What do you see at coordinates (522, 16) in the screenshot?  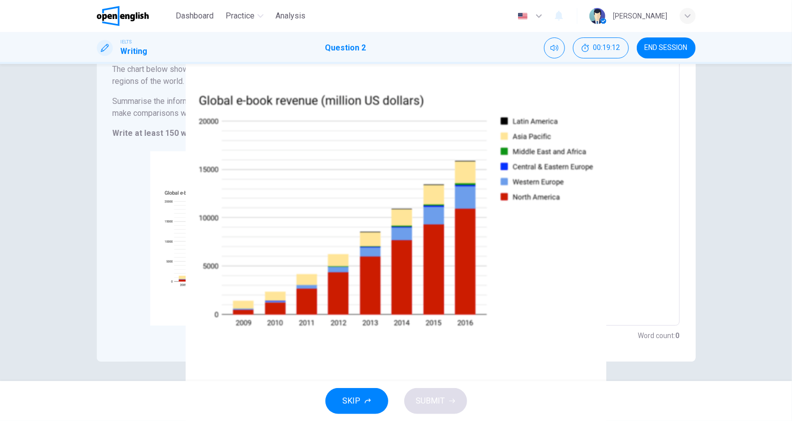 I see `img: en` at bounding box center [522, 16].